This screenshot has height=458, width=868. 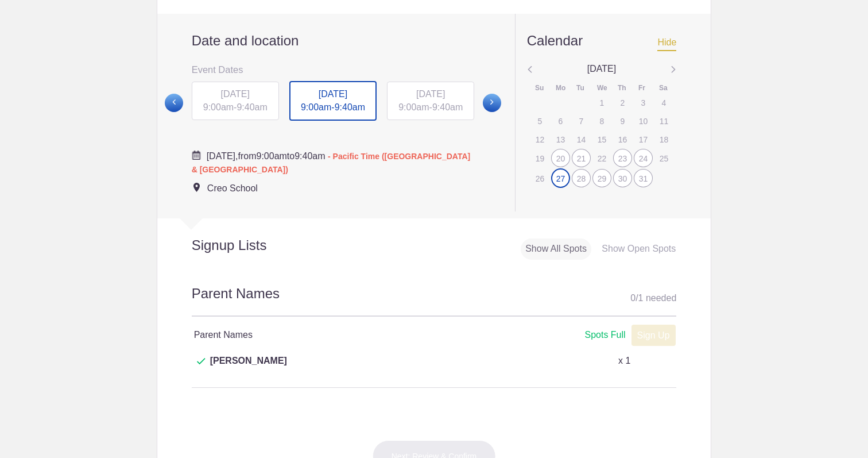 I want to click on div: 26, so click(x=540, y=178).